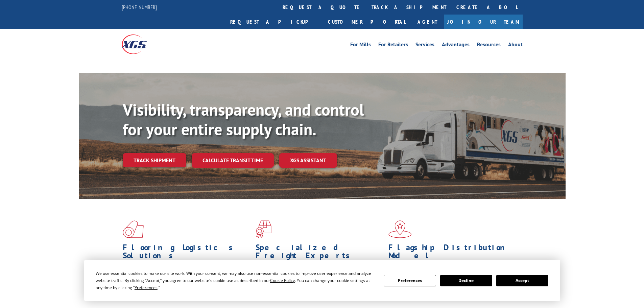 The image size is (644, 308). I want to click on a: XGS ASSISTANT, so click(308, 160).